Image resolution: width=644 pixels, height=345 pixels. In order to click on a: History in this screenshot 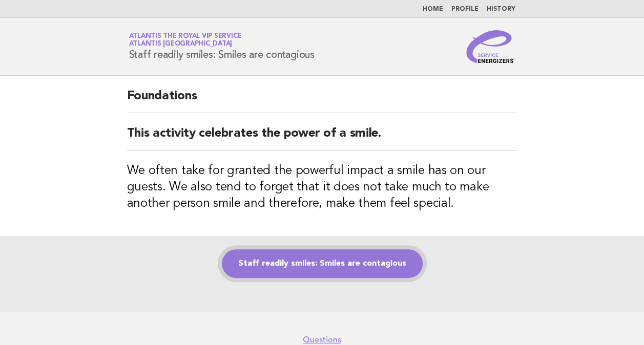, I will do `click(501, 9)`.